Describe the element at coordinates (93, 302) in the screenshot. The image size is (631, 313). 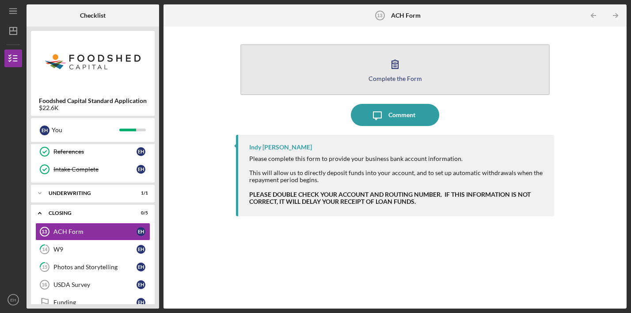
I see `a: FundingEH` at that location.